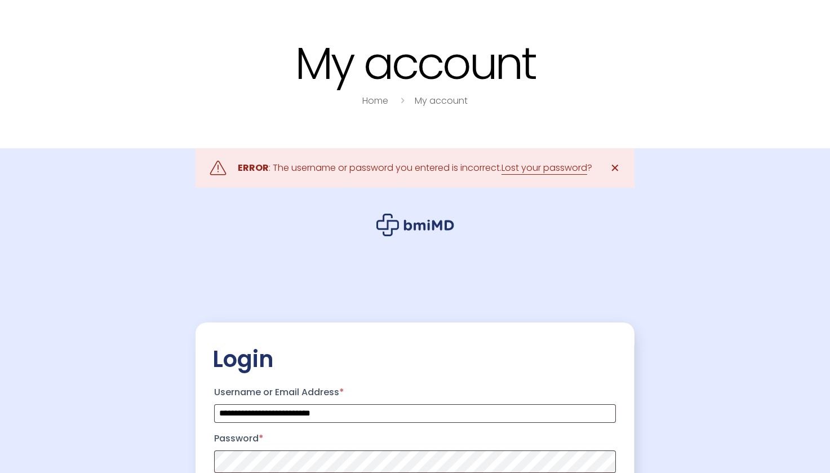 This screenshot has width=830, height=473. What do you see at coordinates (441, 100) in the screenshot?
I see `a: My account` at bounding box center [441, 100].